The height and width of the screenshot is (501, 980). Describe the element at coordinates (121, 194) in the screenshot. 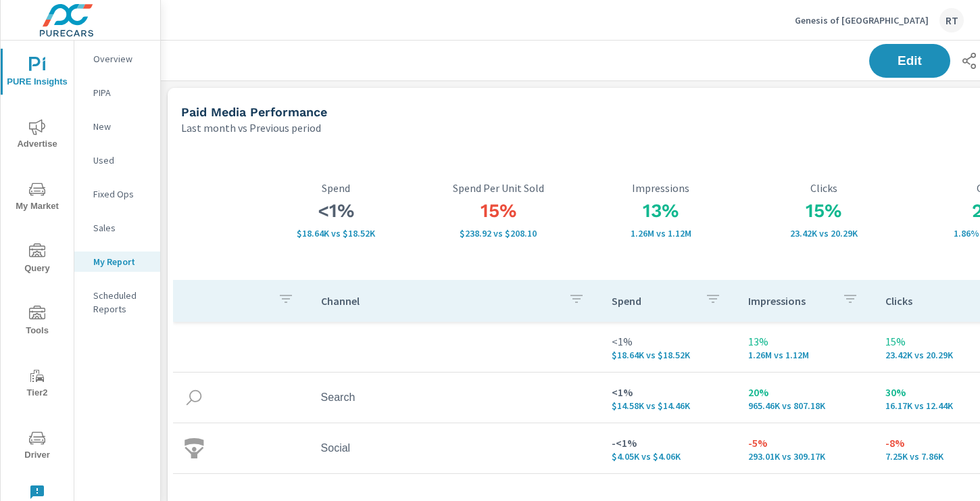

I see `p: Fixed Ops` at that location.